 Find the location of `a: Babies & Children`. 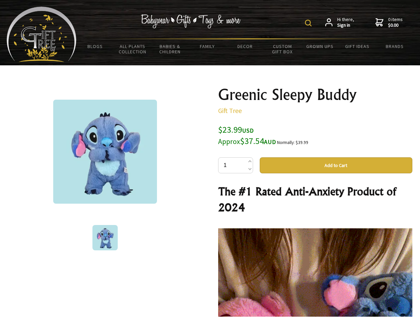

a: Babies & Children is located at coordinates (170, 49).